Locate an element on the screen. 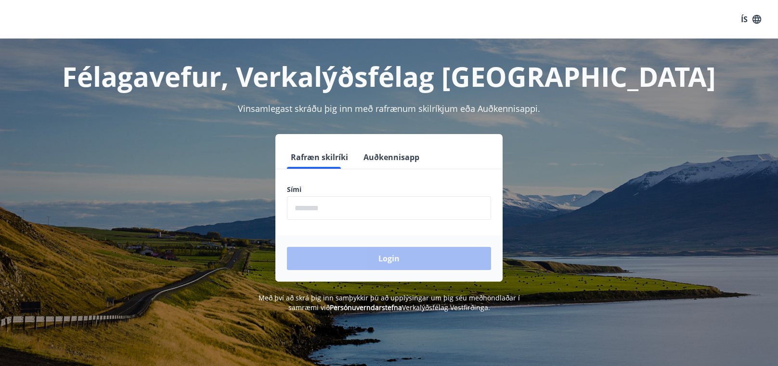  span: Með því að skrá þig inn samþykkir þú að upplýsingar um þig séu meðhöndlaðar í samræmi við Verkalý... is located at coordinates (389, 302).